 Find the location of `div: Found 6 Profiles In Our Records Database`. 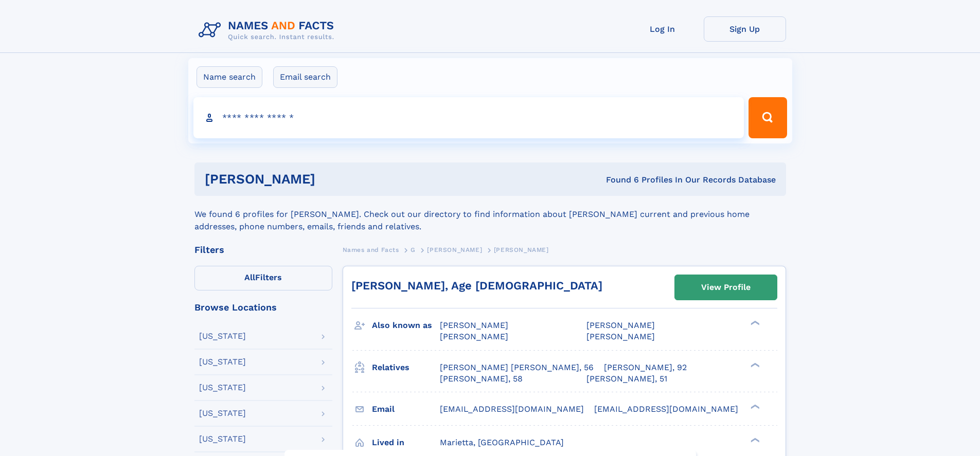

div: Found 6 Profiles In Our Records Database is located at coordinates (618, 180).